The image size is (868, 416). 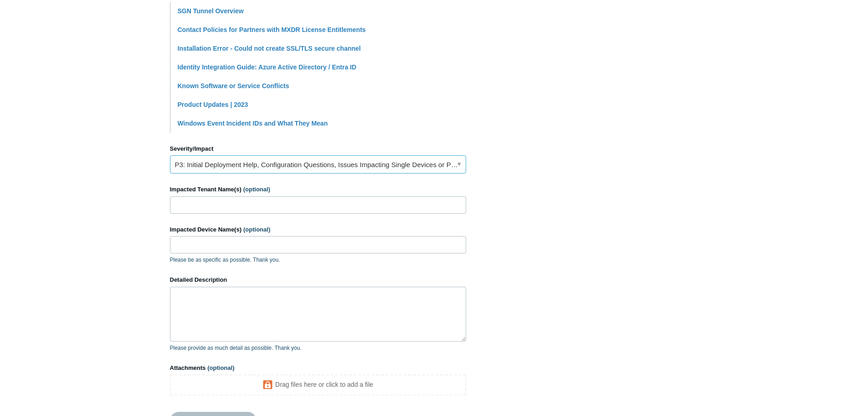 What do you see at coordinates (213, 105) in the screenshot?
I see `a: Product Updates | 2023` at bounding box center [213, 105].